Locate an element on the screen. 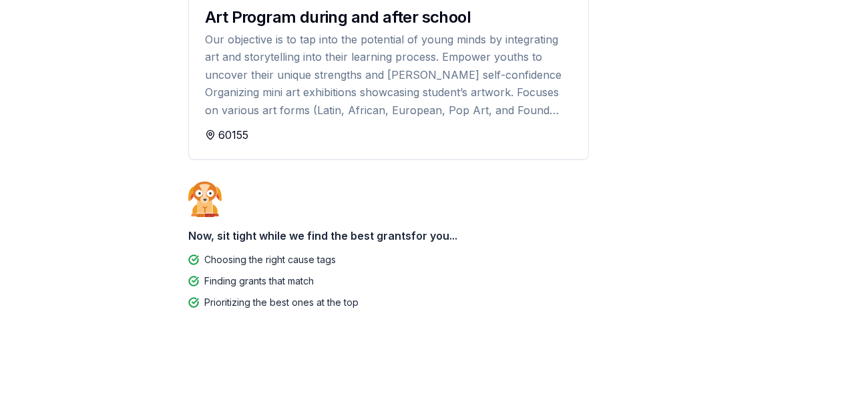 The height and width of the screenshot is (398, 868). div: 60155 is located at coordinates (389, 135).